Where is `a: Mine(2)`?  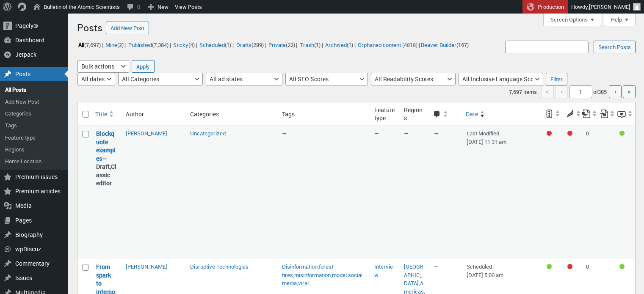
a: Mine(2) is located at coordinates (114, 45).